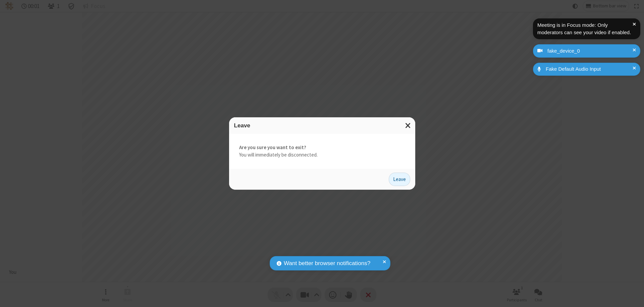 Image resolution: width=644 pixels, height=307 pixels. What do you see at coordinates (590, 51) in the screenshot?
I see `div: fake_device_0` at bounding box center [590, 51].